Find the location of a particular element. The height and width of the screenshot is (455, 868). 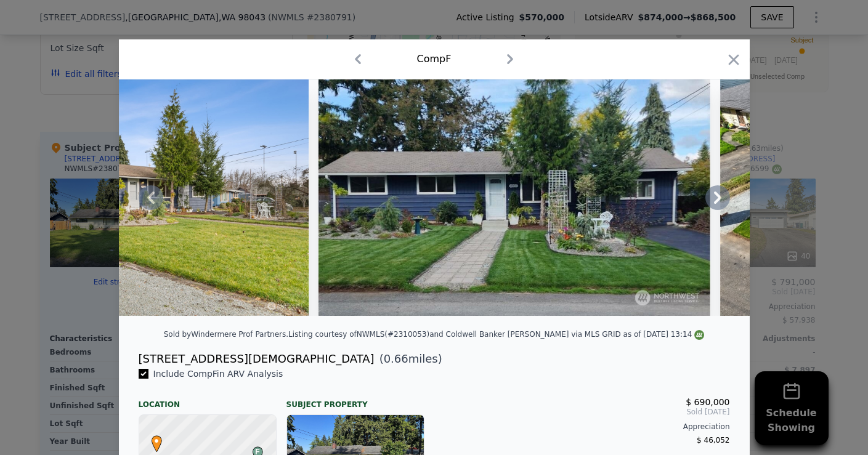

div: Appreciation is located at coordinates (587, 427).